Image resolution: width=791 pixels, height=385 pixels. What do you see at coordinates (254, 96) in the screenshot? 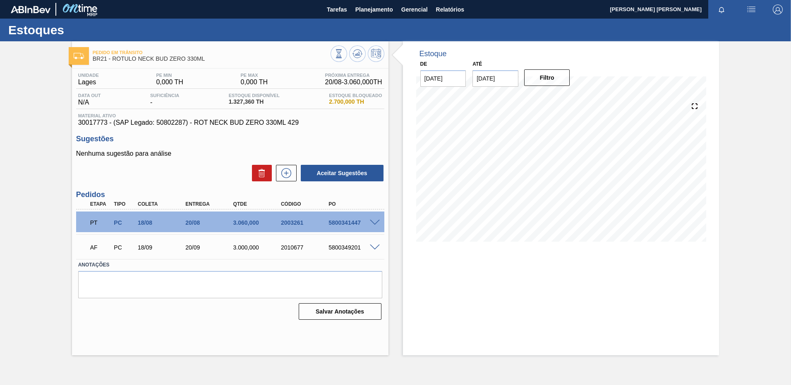
I see `span: Estoque Disponível` at bounding box center [254, 96].